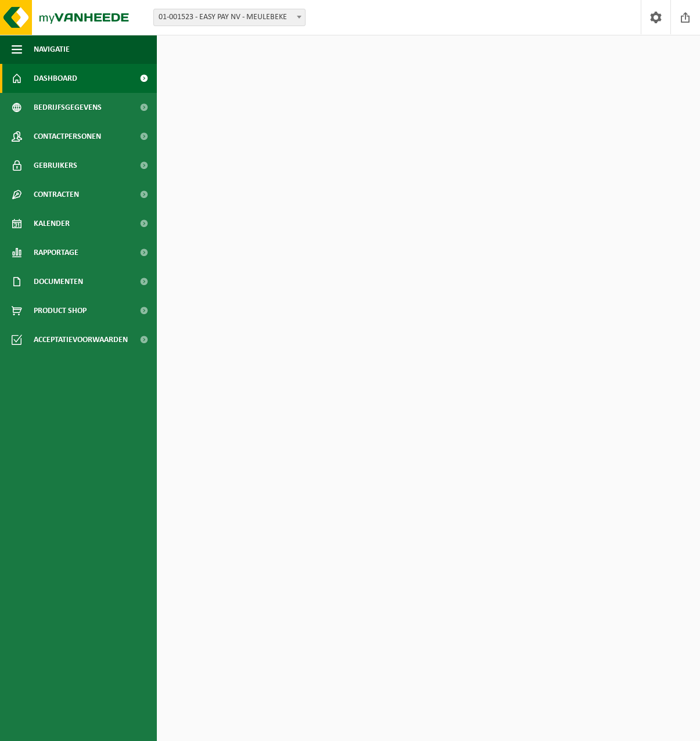 The width and height of the screenshot is (700, 741). What do you see at coordinates (55, 78) in the screenshot?
I see `span: Dashboard` at bounding box center [55, 78].